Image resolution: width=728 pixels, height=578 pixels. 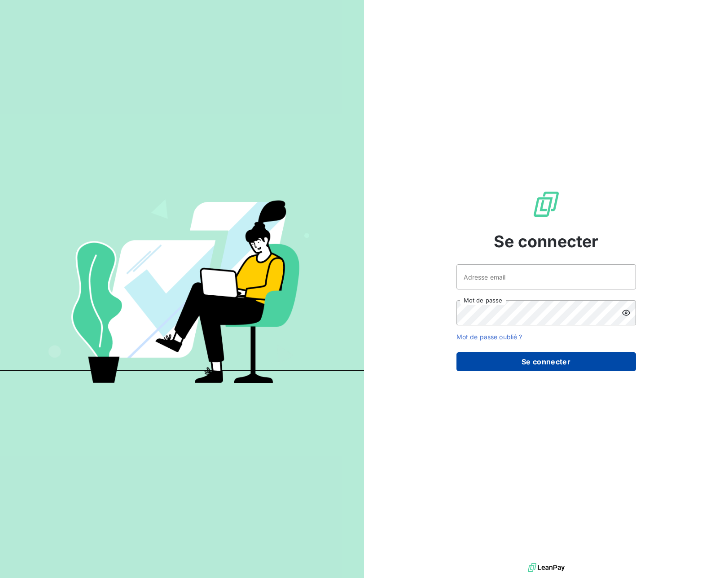 What do you see at coordinates (546, 567) in the screenshot?
I see `img: logo` at bounding box center [546, 567].